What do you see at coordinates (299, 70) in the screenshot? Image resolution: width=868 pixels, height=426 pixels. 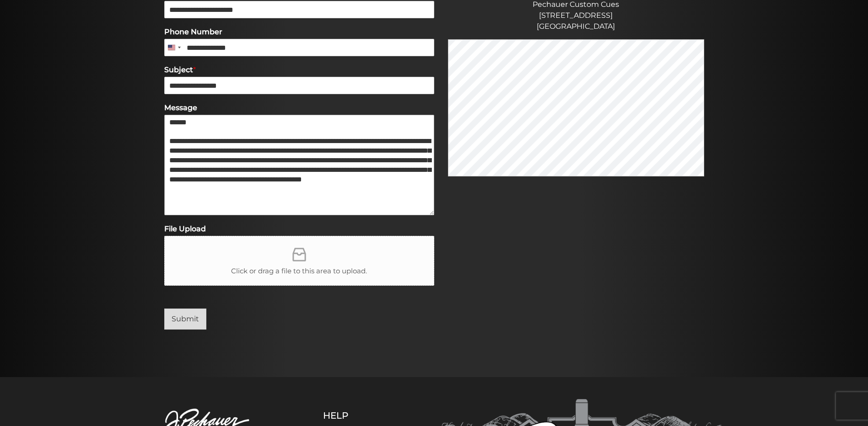 I see `label: Subject` at bounding box center [299, 70].